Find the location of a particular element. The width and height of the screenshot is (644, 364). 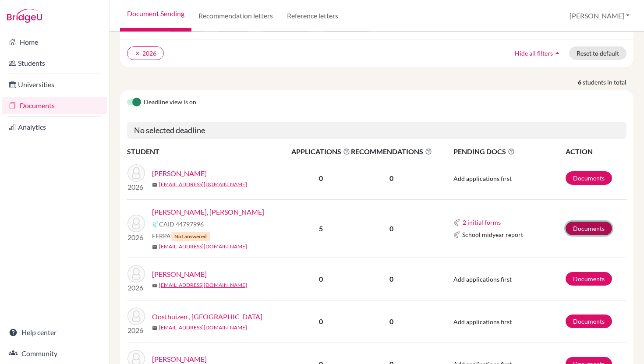

h5: No selected deadline is located at coordinates (377, 130).